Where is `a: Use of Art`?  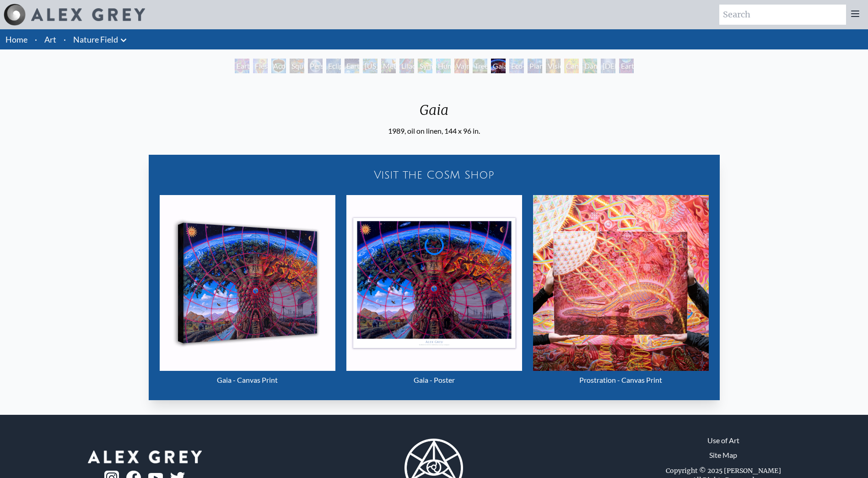 a: Use of Art is located at coordinates (723, 441).